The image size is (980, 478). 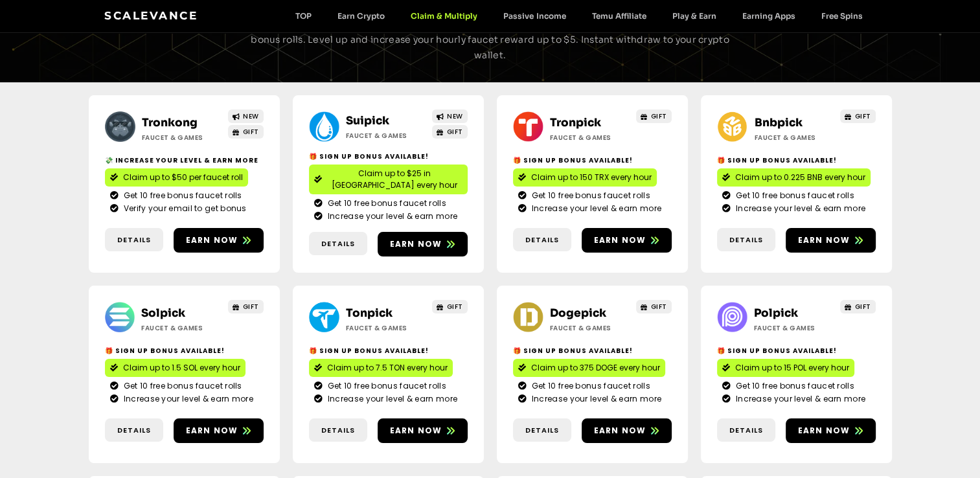 What do you see at coordinates (578, 313) in the screenshot?
I see `a: Dogepick` at bounding box center [578, 313].